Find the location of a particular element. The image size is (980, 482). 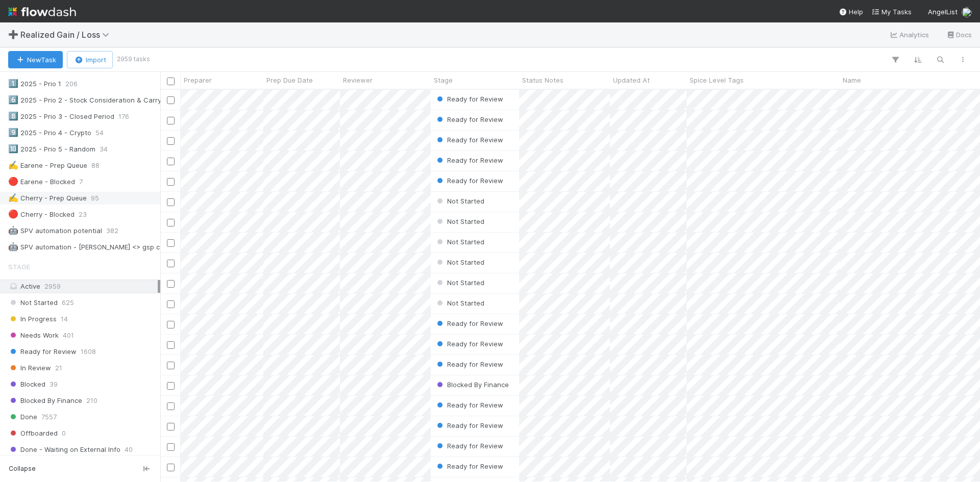

span: Offboarded is located at coordinates (33, 433).